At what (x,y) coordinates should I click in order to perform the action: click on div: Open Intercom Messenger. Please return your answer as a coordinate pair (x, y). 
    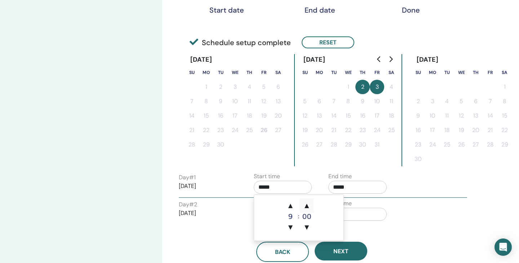
    Looking at the image, I should click on (503, 247).